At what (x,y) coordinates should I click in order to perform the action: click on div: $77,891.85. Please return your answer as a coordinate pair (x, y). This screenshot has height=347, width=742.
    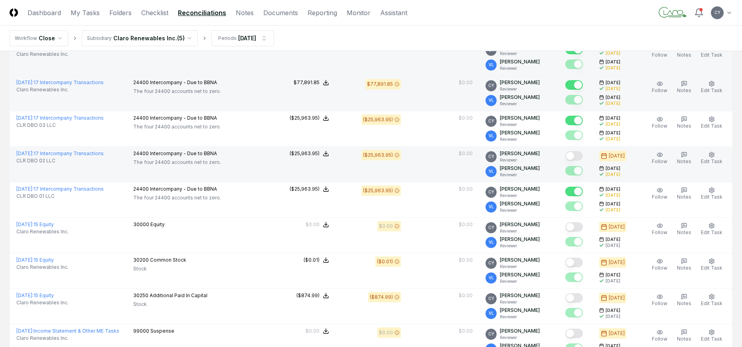
    Looking at the image, I should click on (380, 84).